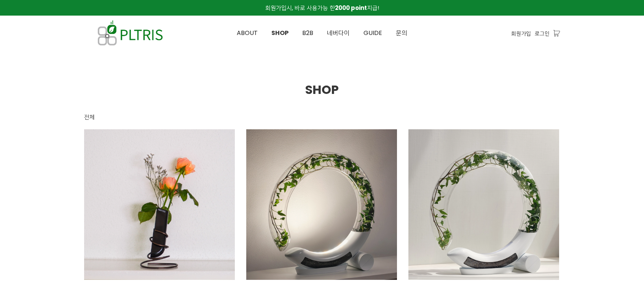  Describe the element at coordinates (247, 33) in the screenshot. I see `a: ABOUT` at that location.